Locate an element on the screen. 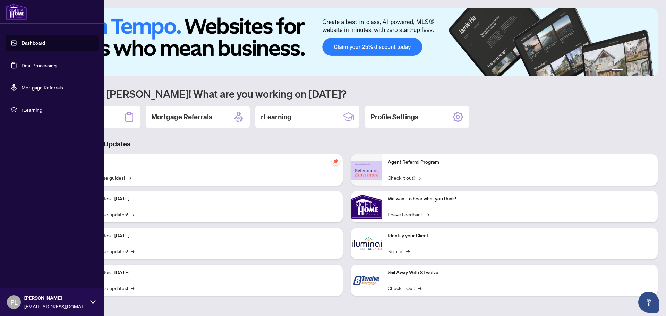 Image resolution: width=666 pixels, height=316 pixels. a: Leave Feedback→ is located at coordinates (409, 214).